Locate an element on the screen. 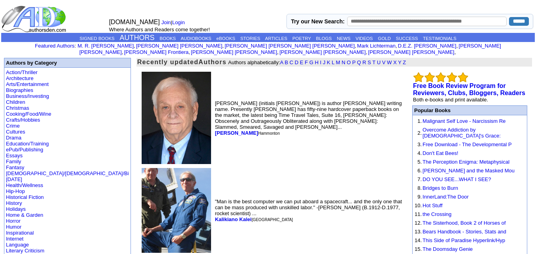 This screenshot has height=254, width=536. a: Don't Eat Bees! is located at coordinates (441, 153).